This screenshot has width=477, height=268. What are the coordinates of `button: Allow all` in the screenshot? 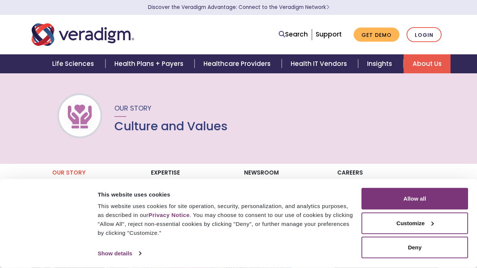 It's located at (414, 199).